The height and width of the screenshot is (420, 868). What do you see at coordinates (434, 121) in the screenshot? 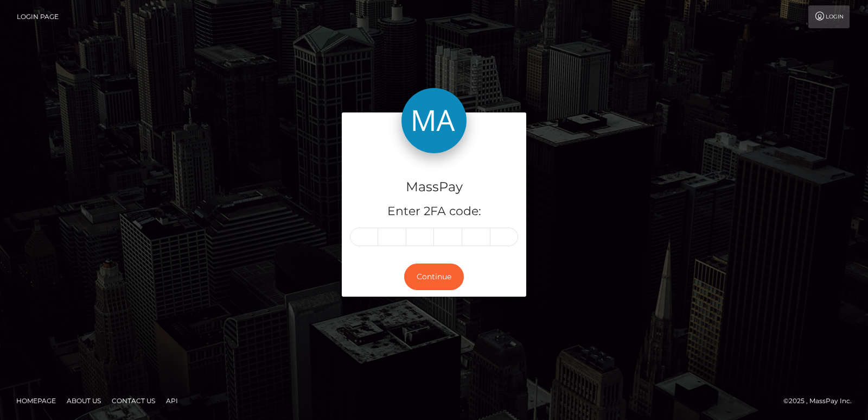
I see `img: MassPay` at bounding box center [434, 121].